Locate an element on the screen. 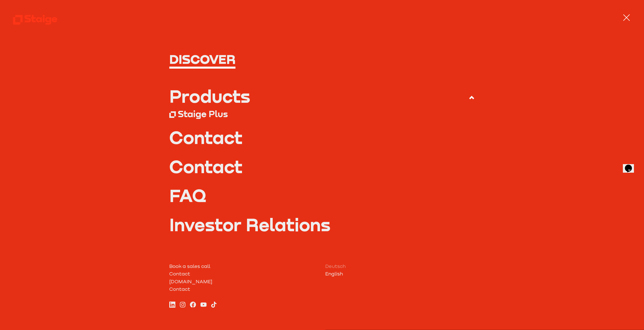 The height and width of the screenshot is (330, 644). a: English is located at coordinates (400, 274).